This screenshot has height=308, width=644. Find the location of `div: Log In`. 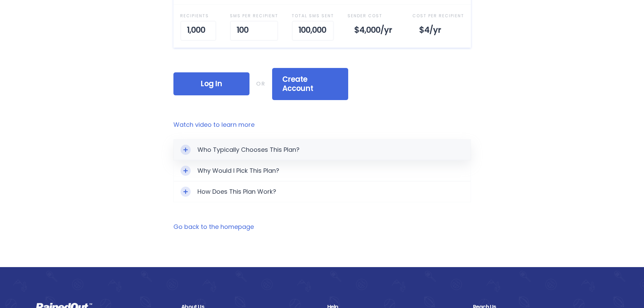

div: Log In is located at coordinates (212, 84).